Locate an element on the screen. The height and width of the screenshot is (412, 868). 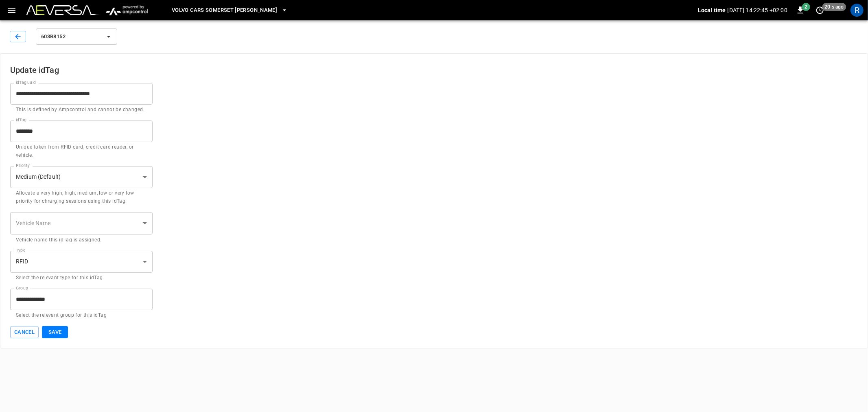
div: Medium (Default) is located at coordinates (81, 177).